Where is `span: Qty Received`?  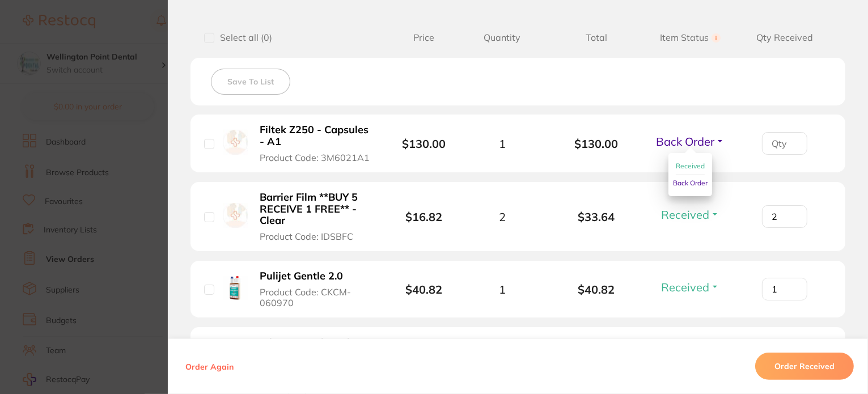
span: Qty Received is located at coordinates (785, 37).